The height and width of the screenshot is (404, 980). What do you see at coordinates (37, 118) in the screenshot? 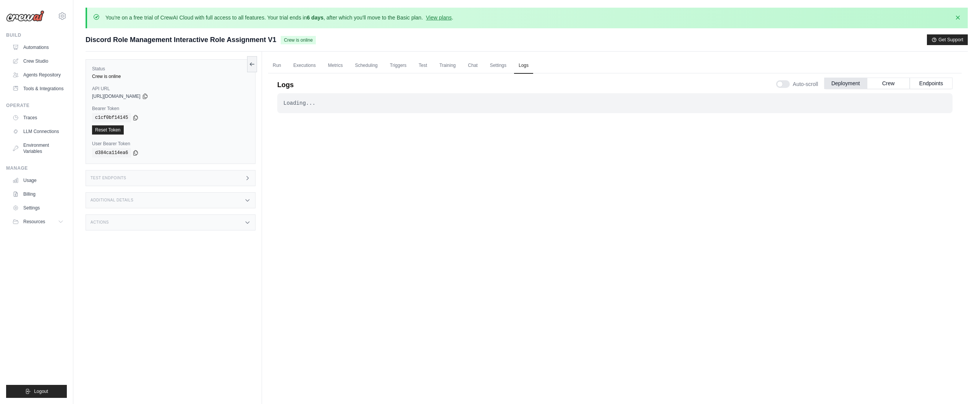
I see `a: Traces` at bounding box center [37, 118].